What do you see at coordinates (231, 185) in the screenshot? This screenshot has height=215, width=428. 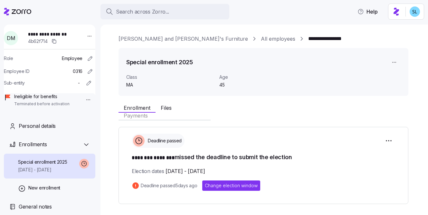 I see `button: Change election window` at bounding box center [231, 185].